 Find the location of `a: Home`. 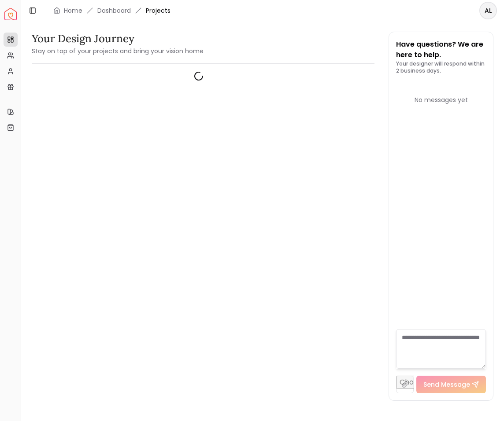

a: Home is located at coordinates (73, 11).